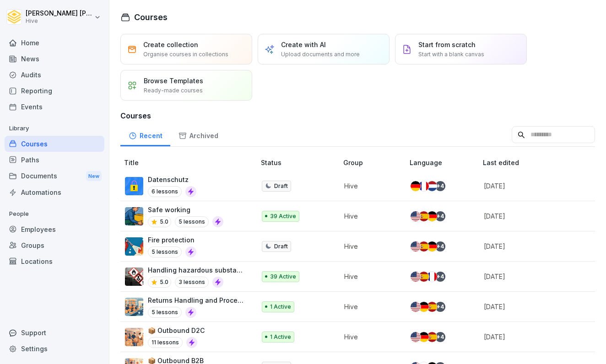 This screenshot has width=606, height=364. I want to click on a: Reporting, so click(54, 91).